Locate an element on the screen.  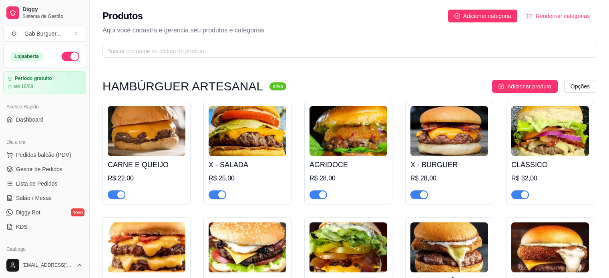
span: Salão / Mesas is located at coordinates (34, 198).